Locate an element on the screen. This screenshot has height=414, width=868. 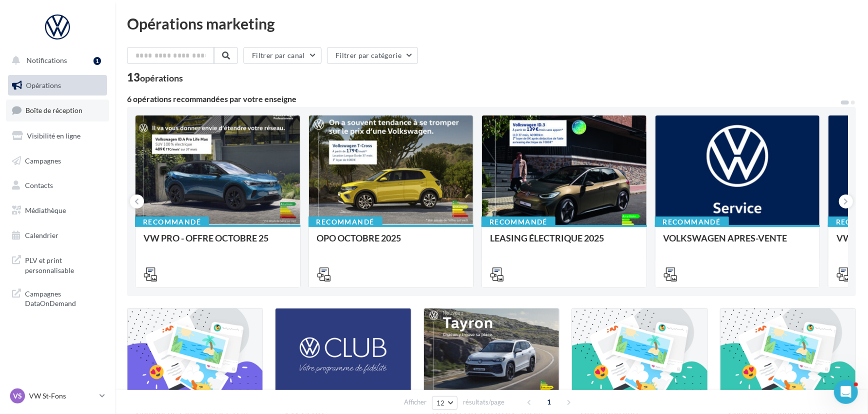
span: Opérations is located at coordinates (43, 85).